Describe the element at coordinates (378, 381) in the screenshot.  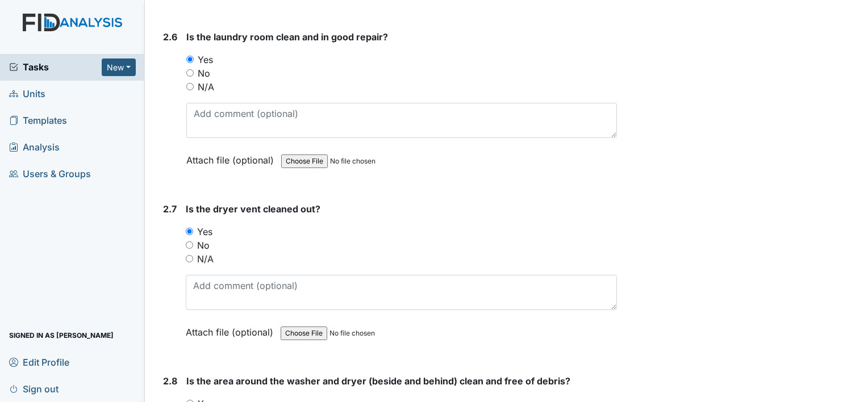
I see `span: Is the area around the washer and dryer (beside and behind) clean and free of debris?` at that location.